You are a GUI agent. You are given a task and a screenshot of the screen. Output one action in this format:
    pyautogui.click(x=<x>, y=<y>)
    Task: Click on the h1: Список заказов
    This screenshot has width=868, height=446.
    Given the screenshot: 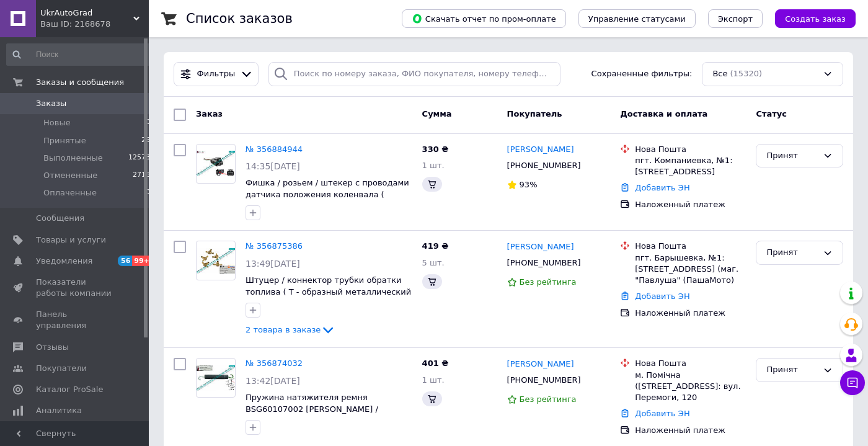 What is the action you would take?
    pyautogui.click(x=239, y=18)
    